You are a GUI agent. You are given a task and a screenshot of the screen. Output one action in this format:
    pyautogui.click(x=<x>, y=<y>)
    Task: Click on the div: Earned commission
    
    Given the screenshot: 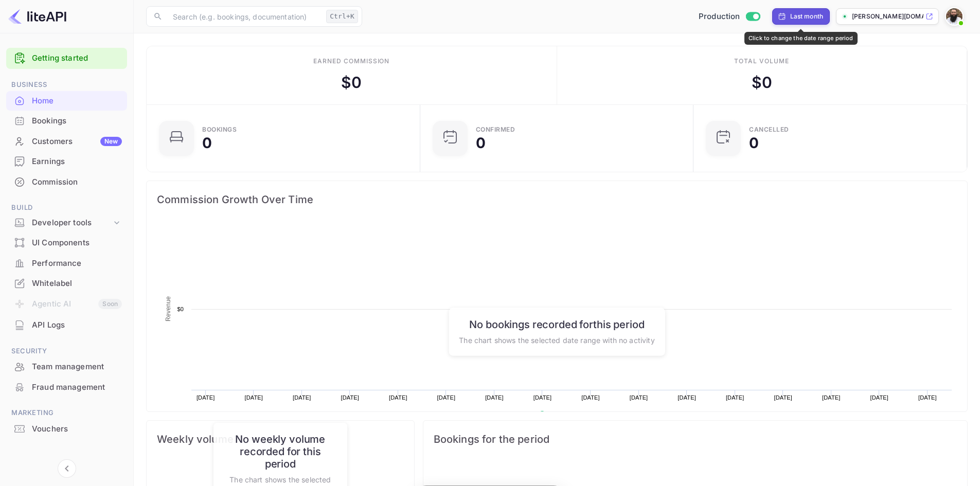 What is the action you would take?
    pyautogui.click(x=351, y=61)
    